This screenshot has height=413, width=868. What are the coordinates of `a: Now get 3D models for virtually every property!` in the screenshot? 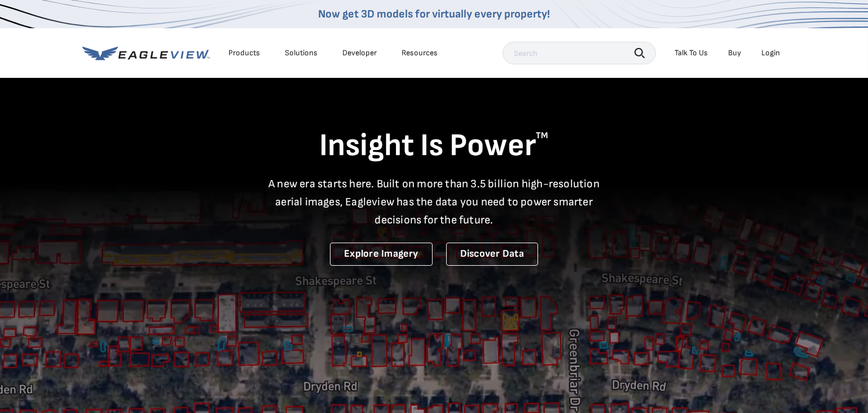 It's located at (434, 14).